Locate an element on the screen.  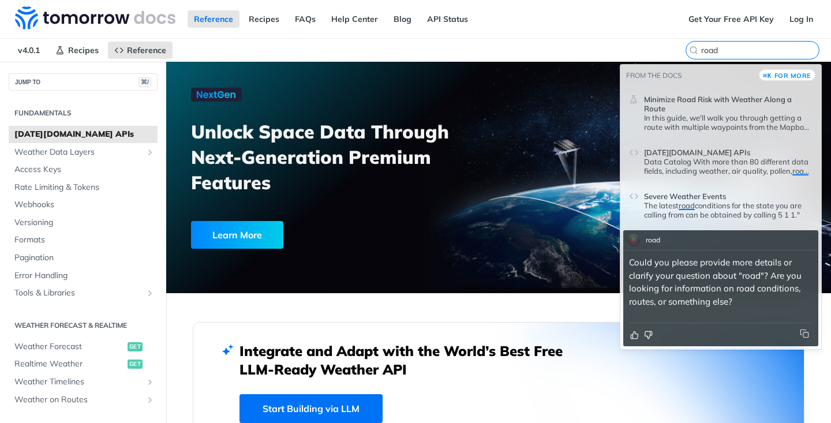
a: Realtime Weatherget is located at coordinates (83, 364).